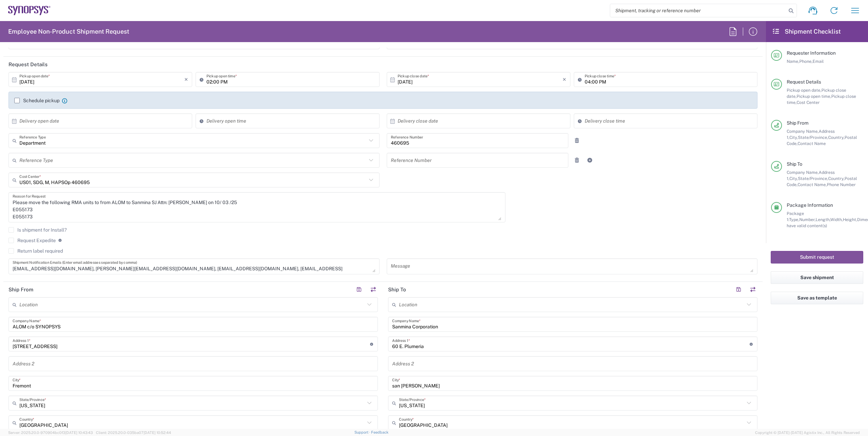 Image resolution: width=868 pixels, height=436 pixels. I want to click on span: Height,, so click(850, 220).